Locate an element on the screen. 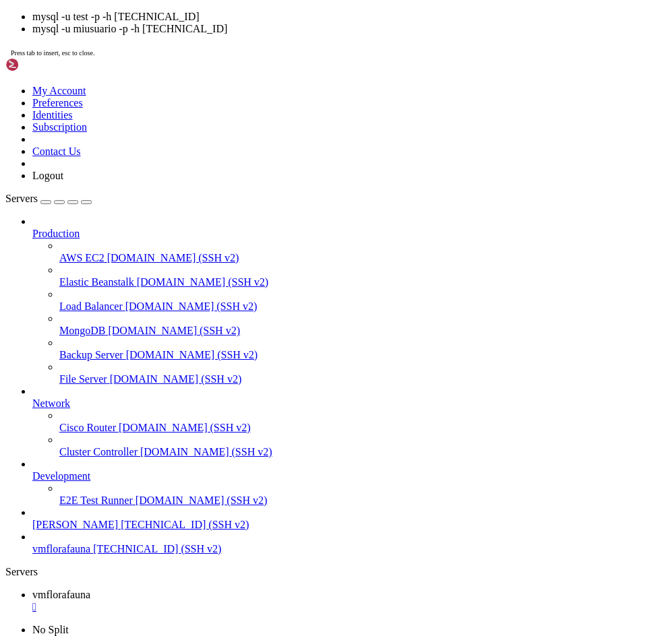  x-row: Copyright (c) 2000, 2025, Oracle and/or its affiliates. is located at coordinates (238, 377).